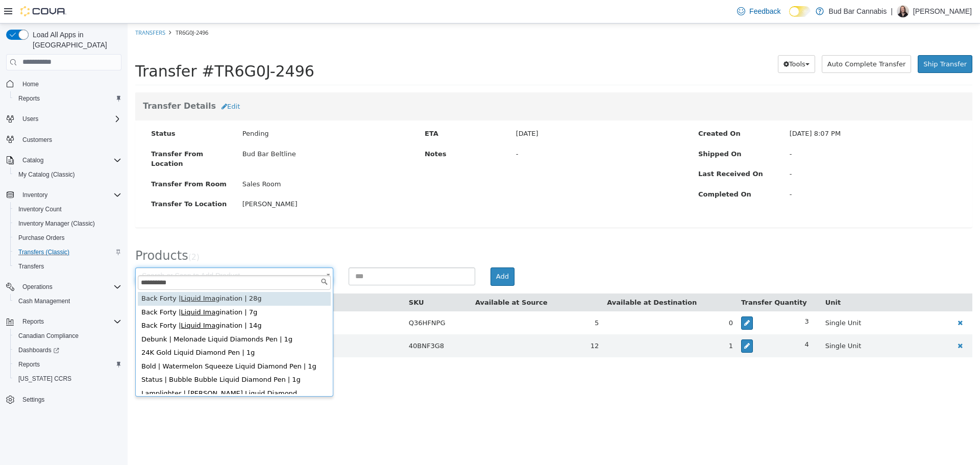 This screenshot has width=980, height=465. What do you see at coordinates (46, 175) in the screenshot?
I see `a: My Catalog (Classic)` at bounding box center [46, 175].